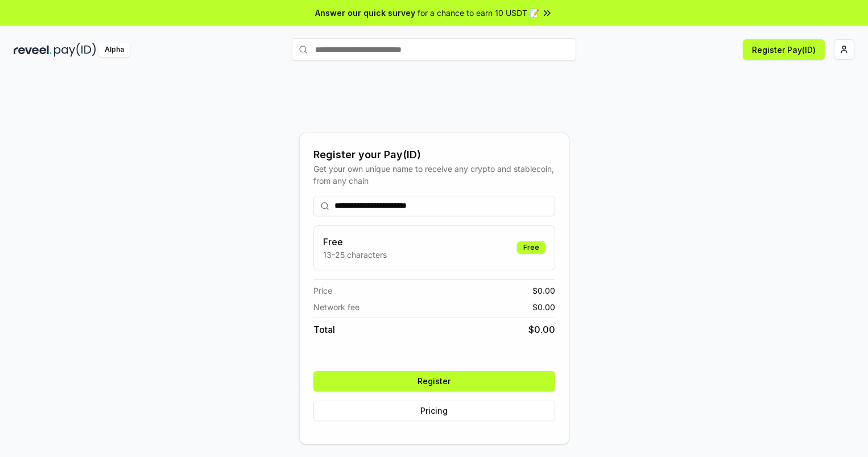 The image size is (868, 457). I want to click on button: Register, so click(434, 381).